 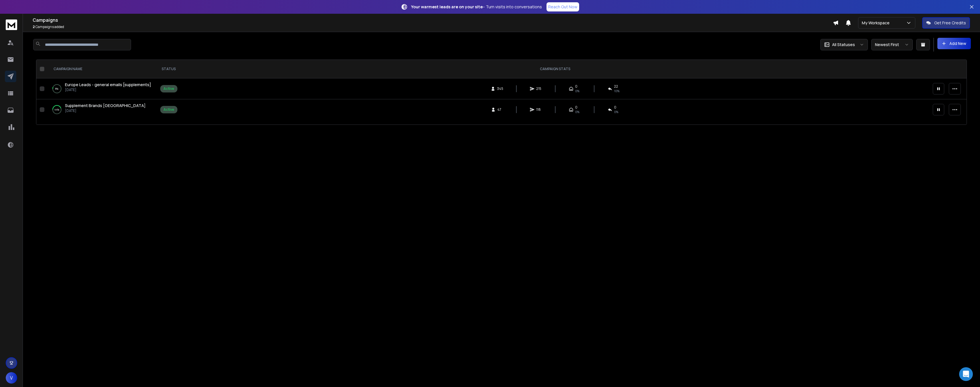 What do you see at coordinates (56, 89) in the screenshot?
I see `p: 6 %` at bounding box center [56, 89].